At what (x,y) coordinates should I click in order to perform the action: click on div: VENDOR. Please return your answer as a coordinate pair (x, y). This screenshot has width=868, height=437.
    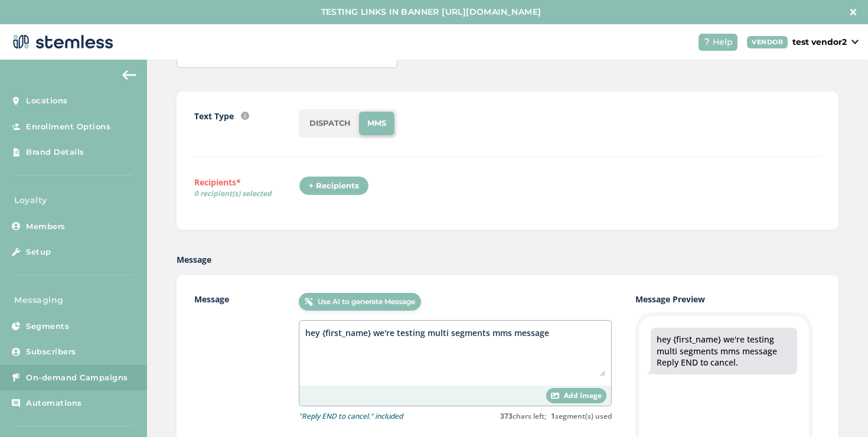
    Looking at the image, I should click on (767, 42).